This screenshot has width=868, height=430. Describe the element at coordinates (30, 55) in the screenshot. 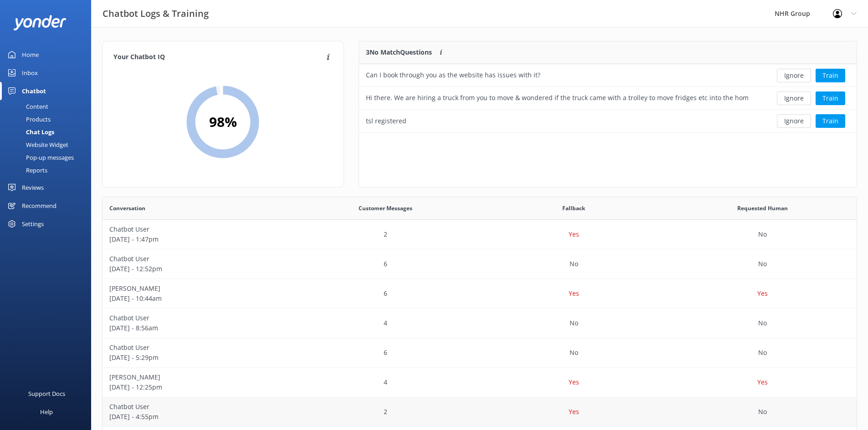

I see `div: Home` at that location.